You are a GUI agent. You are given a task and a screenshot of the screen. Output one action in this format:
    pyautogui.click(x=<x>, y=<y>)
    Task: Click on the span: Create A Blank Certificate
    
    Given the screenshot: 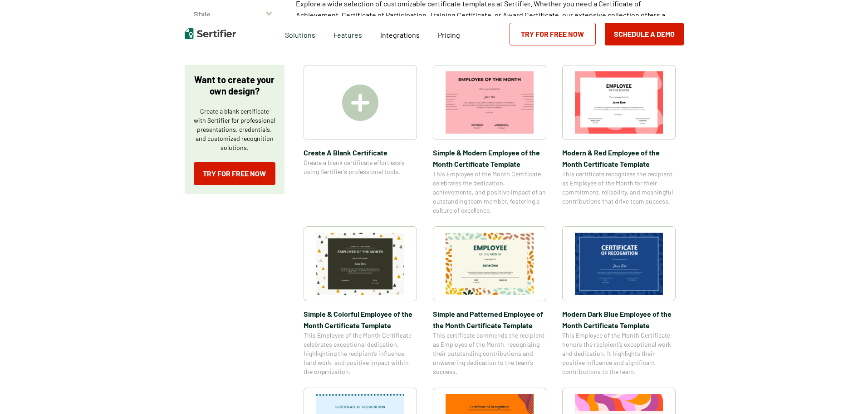 What is the action you would take?
    pyautogui.click(x=361, y=152)
    